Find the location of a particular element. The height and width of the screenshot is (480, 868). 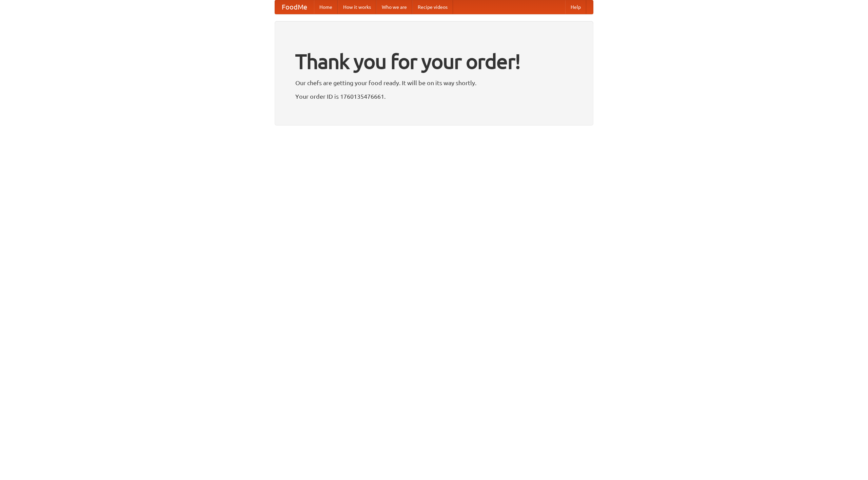

a: Home is located at coordinates (326, 7).